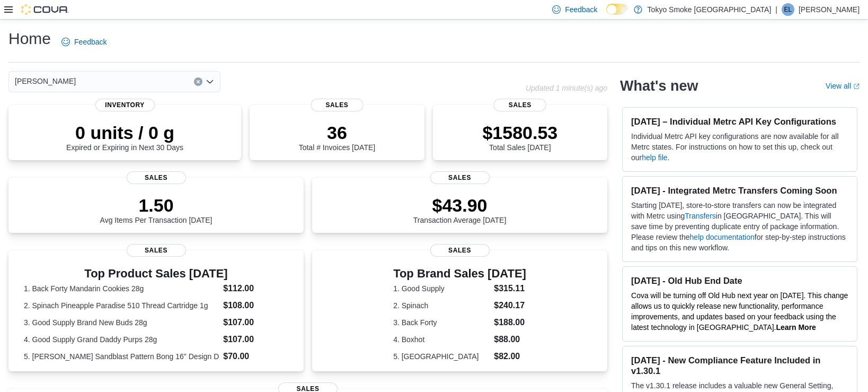 Image resolution: width=868 pixels, height=392 pixels. Describe the element at coordinates (125, 137) in the screenshot. I see `div: Expired or Expiring in Next 30 Days` at that location.